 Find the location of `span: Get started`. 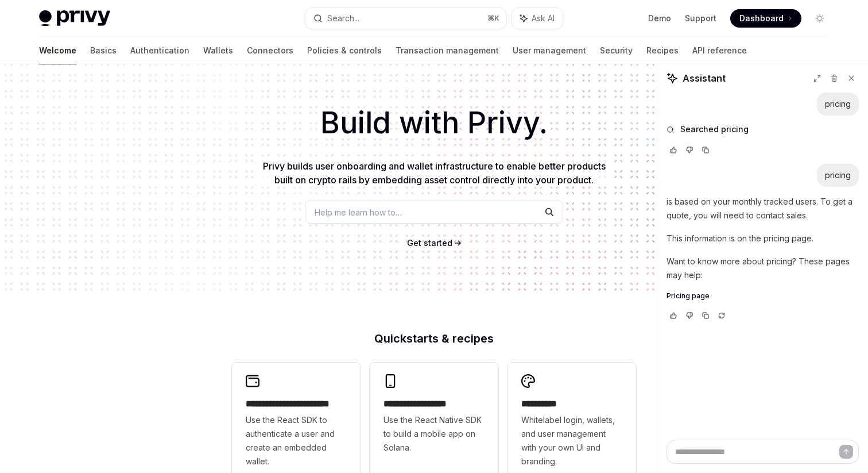

span: Get started is located at coordinates (430, 242).